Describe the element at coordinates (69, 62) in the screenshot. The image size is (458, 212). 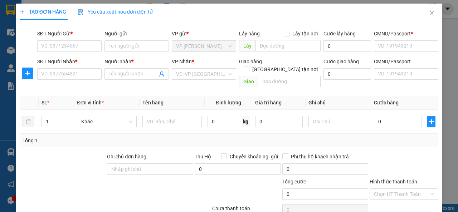
I see `div: SĐT Người Nhận` at that location.